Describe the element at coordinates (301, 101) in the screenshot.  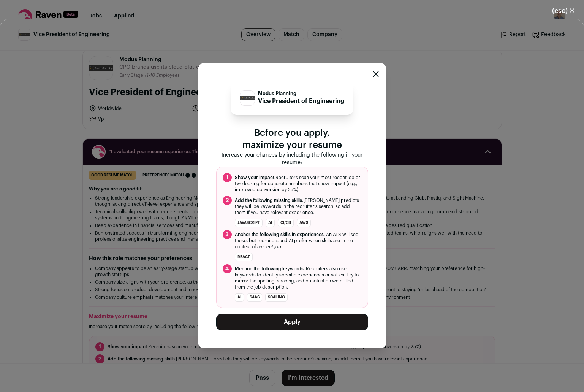
I see `p: Vice President of Engineering` at that location.